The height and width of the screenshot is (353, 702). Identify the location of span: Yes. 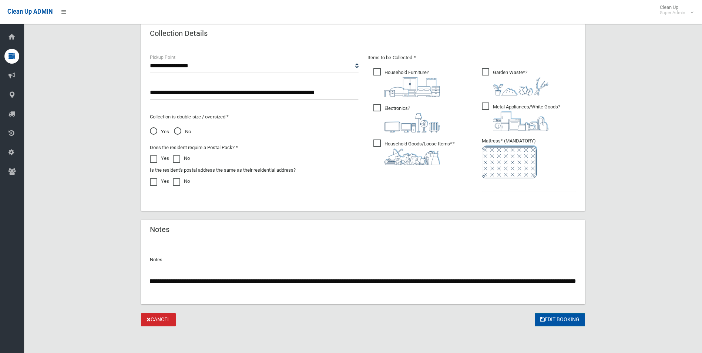
(160, 132).